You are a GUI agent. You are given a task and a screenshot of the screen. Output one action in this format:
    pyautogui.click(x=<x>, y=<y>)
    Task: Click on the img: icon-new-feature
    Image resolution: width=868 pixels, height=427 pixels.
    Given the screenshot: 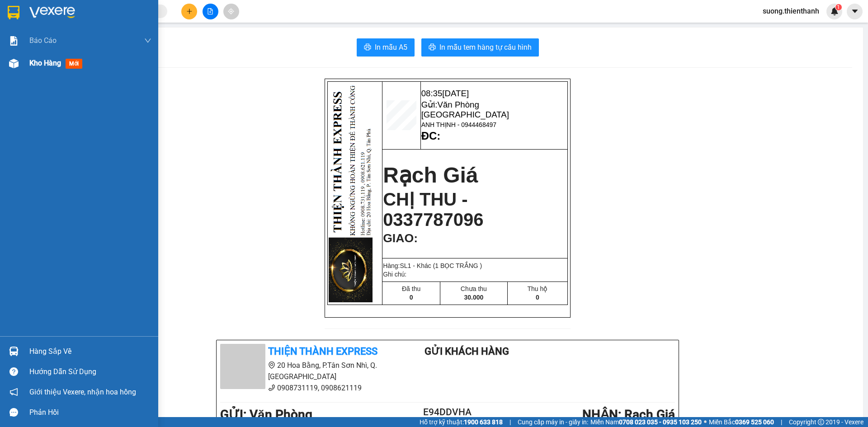 What is the action you would take?
    pyautogui.click(x=835, y=11)
    